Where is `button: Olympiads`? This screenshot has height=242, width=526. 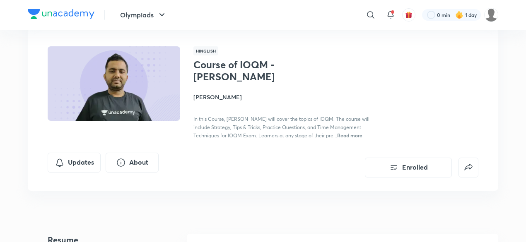 button: Olympiads is located at coordinates (143, 15).